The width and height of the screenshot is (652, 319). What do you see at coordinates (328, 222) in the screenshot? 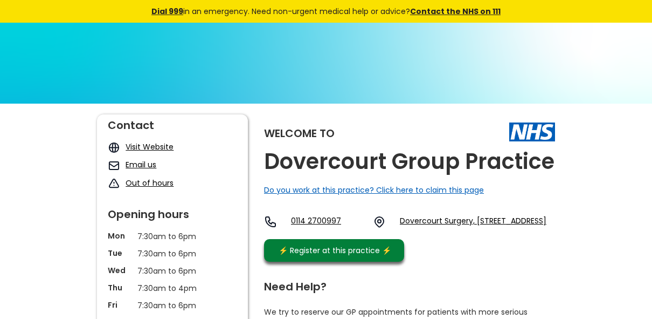
I see `a: 0114 2700997` at bounding box center [328, 222].